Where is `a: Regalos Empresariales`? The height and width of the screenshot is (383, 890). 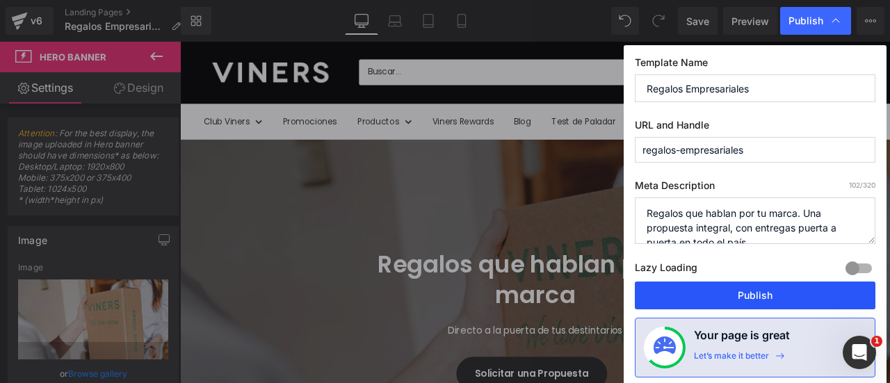 a: Regalos Empresariales is located at coordinates (664, 95).